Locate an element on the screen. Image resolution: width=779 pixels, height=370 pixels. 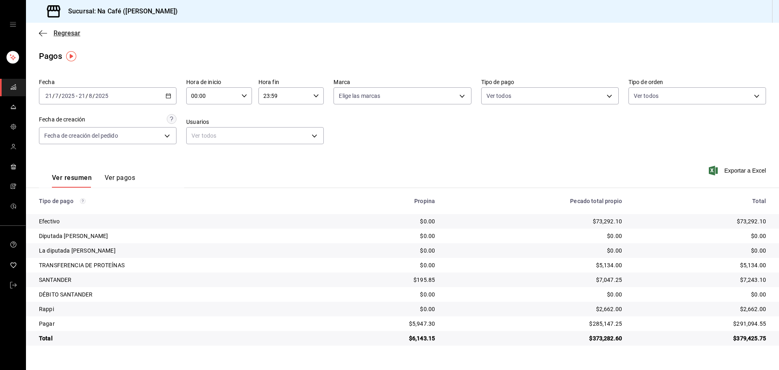
img: Marcador de información sobre herramientas is located at coordinates (71, 56).